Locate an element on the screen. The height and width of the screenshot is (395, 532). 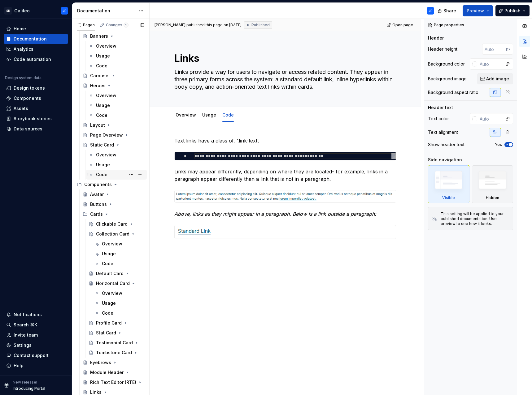
div: Eyebrows is located at coordinates (100, 363).